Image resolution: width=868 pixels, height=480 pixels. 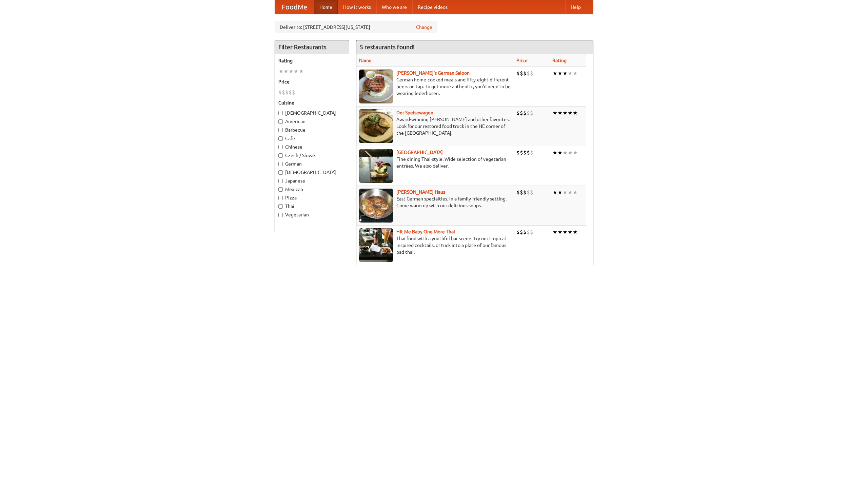 I want to click on input: Mexican, so click(x=280, y=189).